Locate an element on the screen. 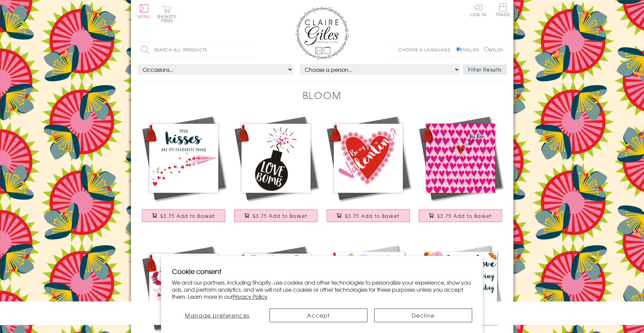 This screenshot has width=644, height=333. img: Claire Giles Greetings Cards is located at coordinates (322, 33).